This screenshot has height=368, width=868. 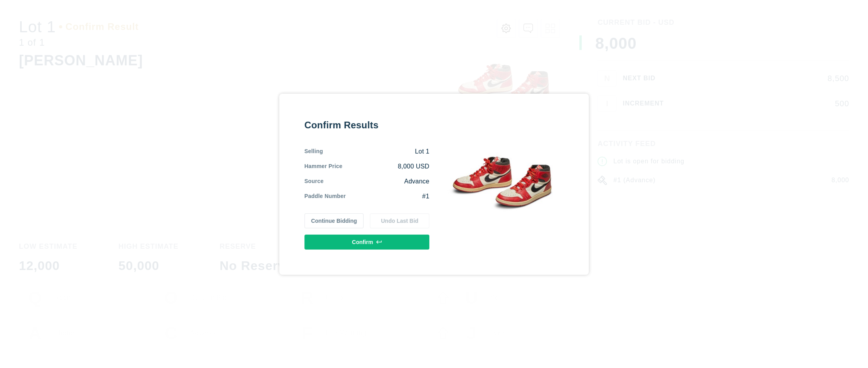 What do you see at coordinates (367, 242) in the screenshot?
I see `button: Confirm` at bounding box center [367, 242].